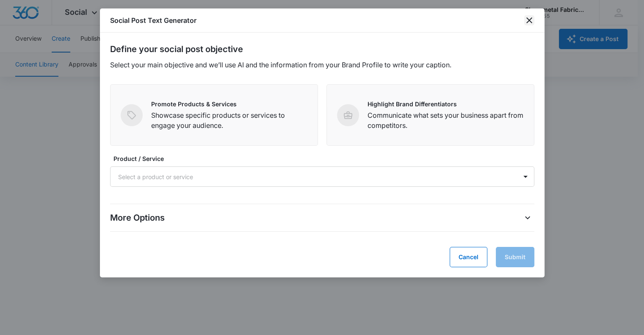  I want to click on button: close, so click(530, 20).